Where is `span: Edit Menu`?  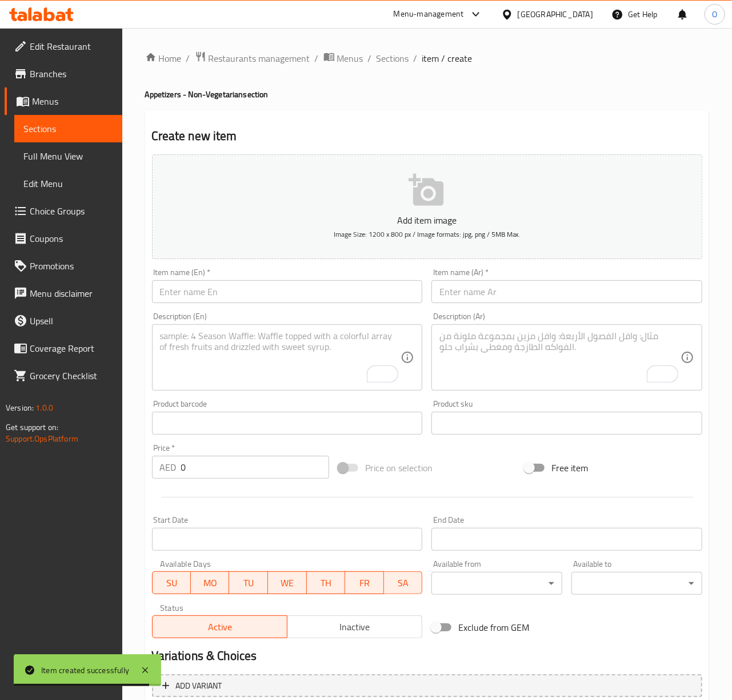
span: Edit Menu is located at coordinates (68, 184).